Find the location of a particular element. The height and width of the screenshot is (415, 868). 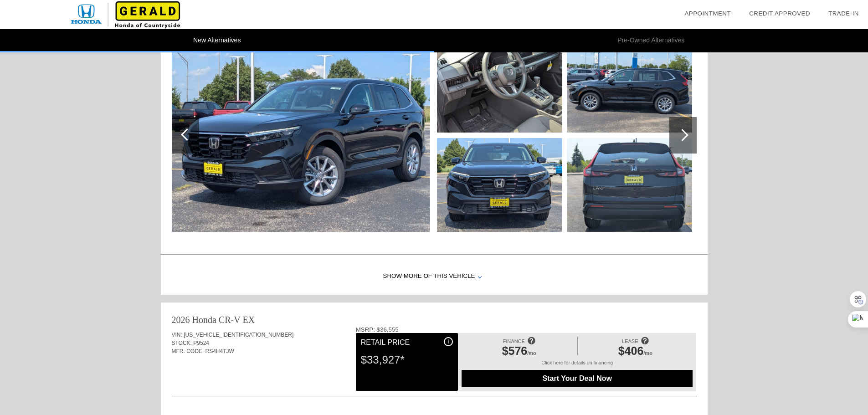

span: LEASE is located at coordinates (630, 341).